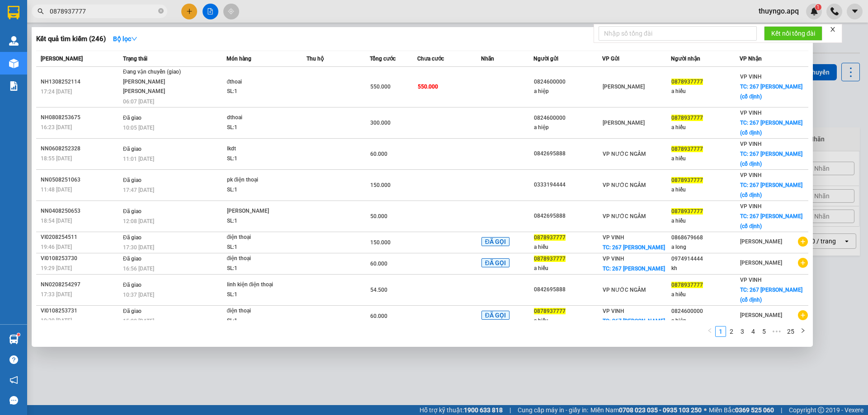 The height and width of the screenshot is (415, 868). Describe the element at coordinates (135, 39) in the screenshot. I see `span: down` at that location.